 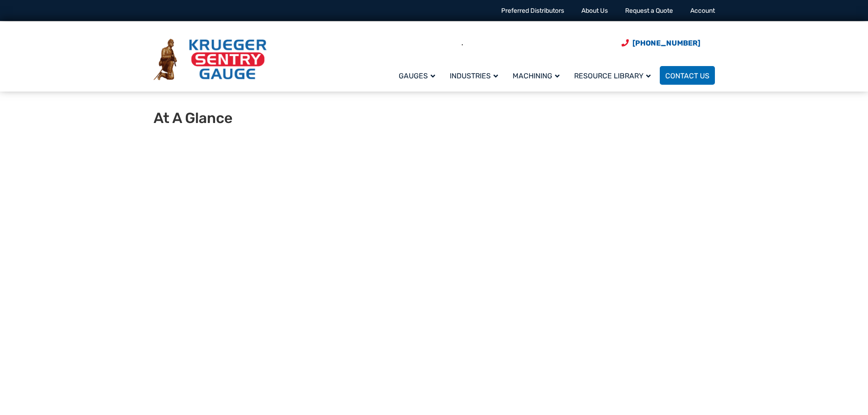 I want to click on a: Industries, so click(x=476, y=75).